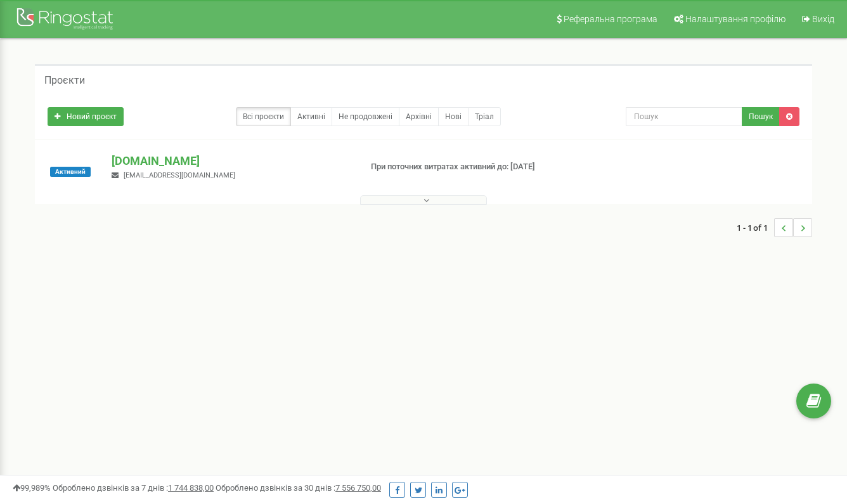 This screenshot has width=847, height=504. I want to click on a: Новий проєкт, so click(86, 117).